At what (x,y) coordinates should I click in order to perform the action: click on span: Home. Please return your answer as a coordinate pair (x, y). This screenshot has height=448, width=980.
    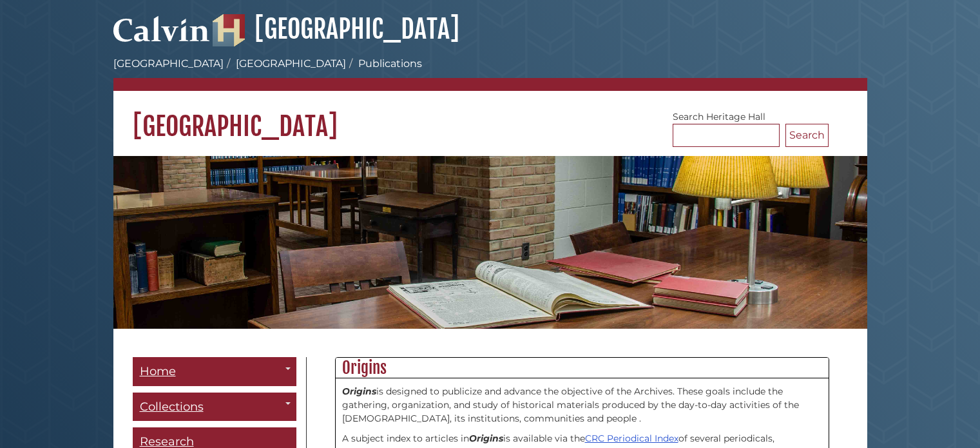
    Looking at the image, I should click on (158, 371).